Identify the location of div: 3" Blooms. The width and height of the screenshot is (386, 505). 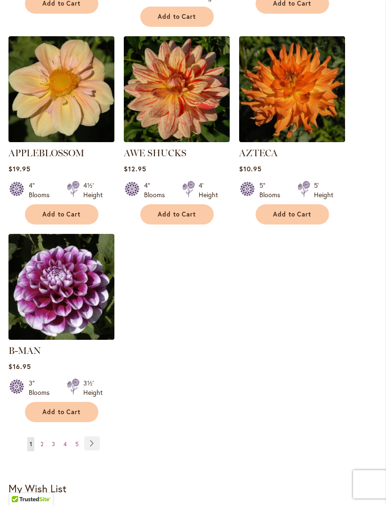
(42, 388).